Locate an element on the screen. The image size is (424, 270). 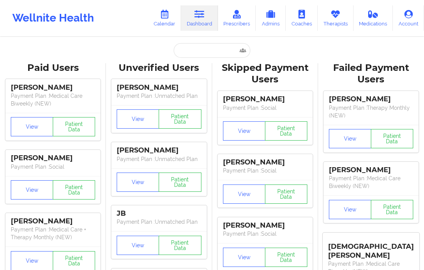
div: Skipped Payment Users is located at coordinates (265, 74).